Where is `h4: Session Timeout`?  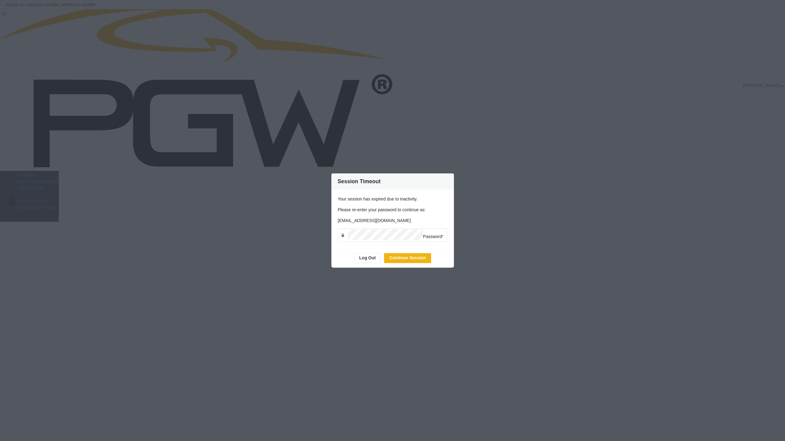
h4: Session Timeout is located at coordinates (359, 181).